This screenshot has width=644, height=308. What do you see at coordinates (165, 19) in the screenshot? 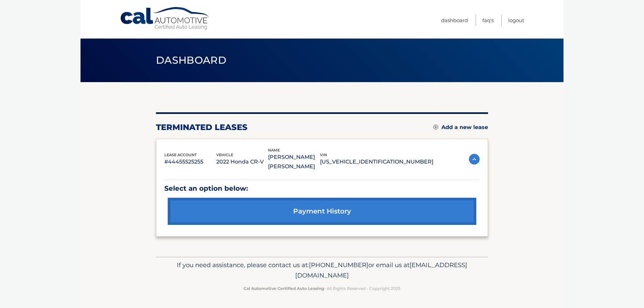
I see `a: Cal Automotive` at bounding box center [165, 19].